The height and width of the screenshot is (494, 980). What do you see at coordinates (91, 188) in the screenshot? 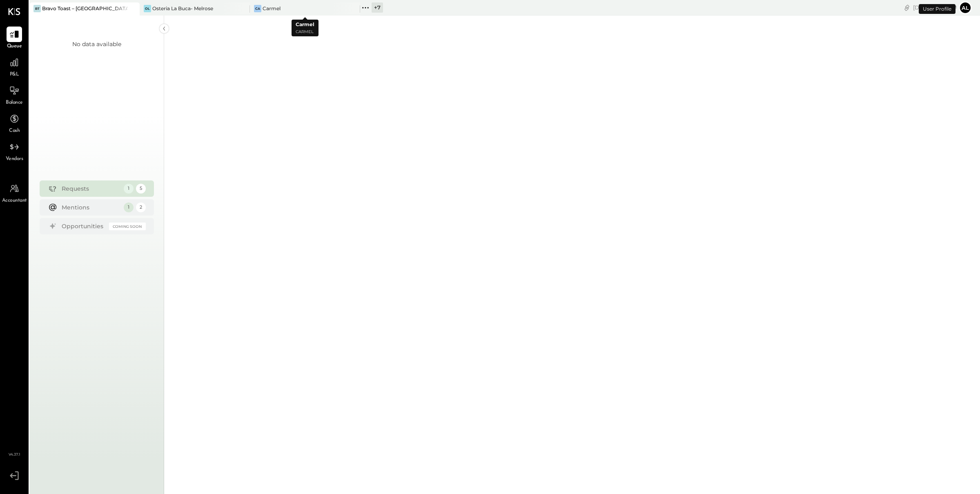
I see `div: Requests` at bounding box center [91, 188].